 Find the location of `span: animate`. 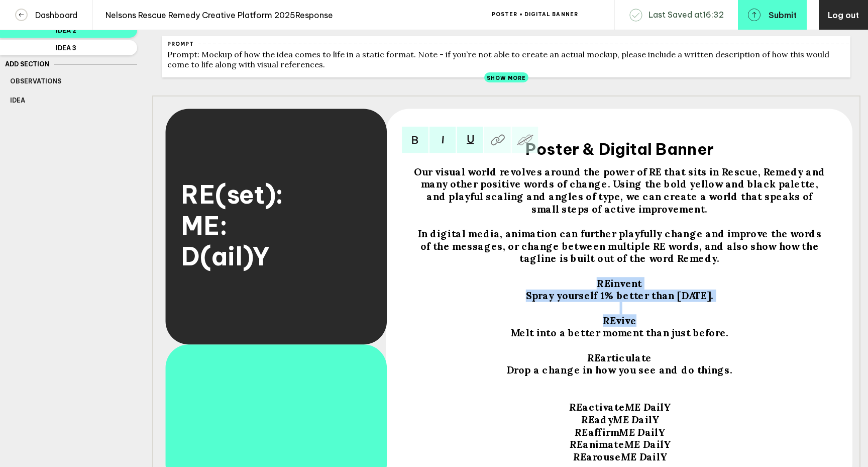

span: animate is located at coordinates (603, 444).